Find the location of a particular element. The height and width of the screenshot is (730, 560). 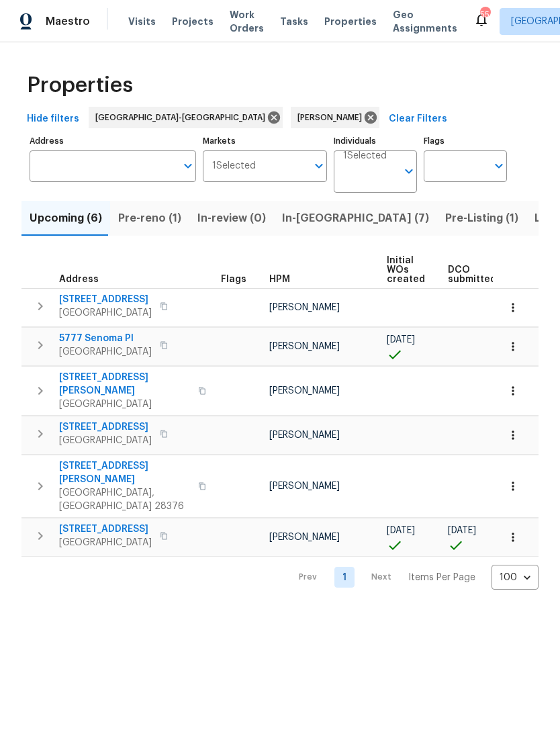

label: Markets is located at coordinates (265, 141).